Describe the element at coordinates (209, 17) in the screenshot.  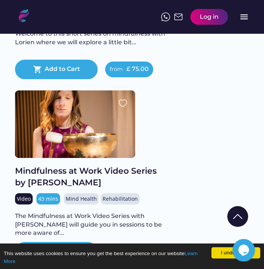
I see `div: Log in` at that location.